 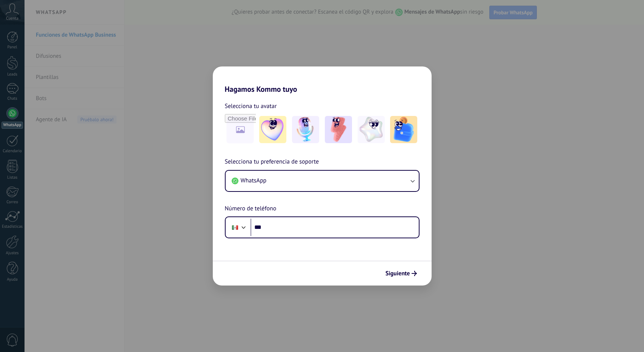 I want to click on span: Siguiente, so click(x=398, y=274).